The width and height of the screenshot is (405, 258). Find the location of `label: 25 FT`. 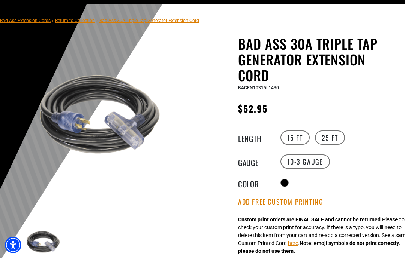

label: 25 FT is located at coordinates (330, 138).